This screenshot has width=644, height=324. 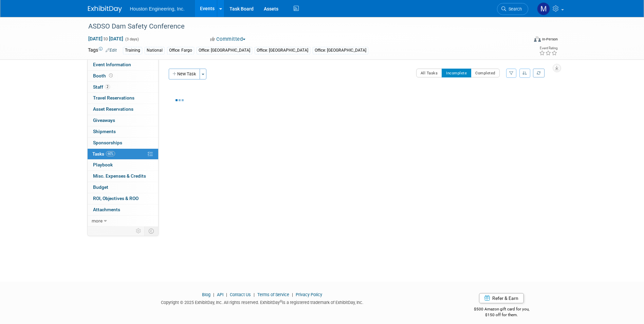 I want to click on div: Office: Fargo, so click(x=181, y=50).